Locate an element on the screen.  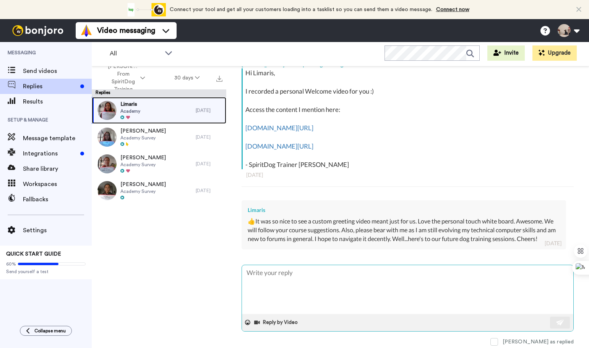
span: All is located at coordinates (135, 54).